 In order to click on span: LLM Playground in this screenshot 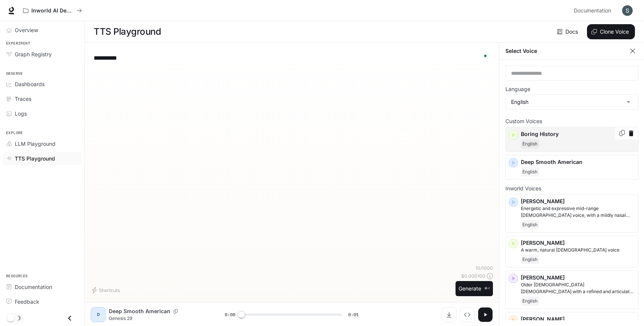, I will do `click(35, 144)`.